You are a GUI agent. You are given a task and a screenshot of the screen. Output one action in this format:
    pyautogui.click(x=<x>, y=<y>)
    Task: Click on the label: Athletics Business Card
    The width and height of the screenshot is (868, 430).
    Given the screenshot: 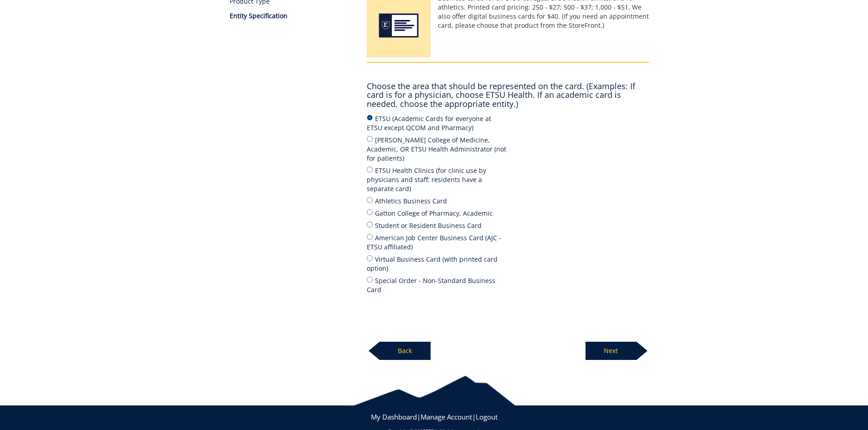 What is the action you would take?
    pyautogui.click(x=437, y=201)
    